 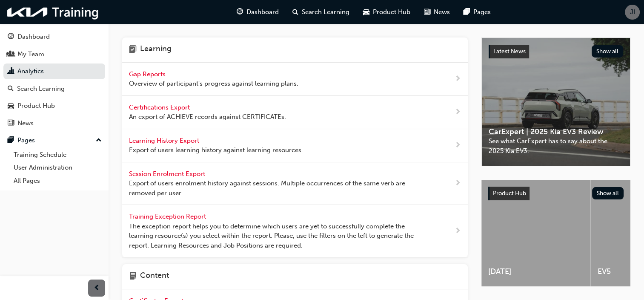 What do you see at coordinates (258, 12) in the screenshot?
I see `a: guage-iconDashboard` at bounding box center [258, 12].